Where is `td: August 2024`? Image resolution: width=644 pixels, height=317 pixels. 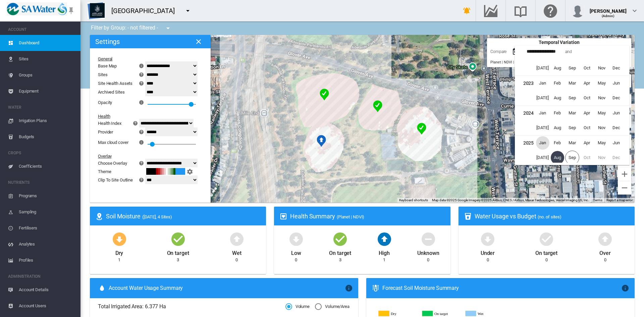 td: August 2024 is located at coordinates (558, 128).